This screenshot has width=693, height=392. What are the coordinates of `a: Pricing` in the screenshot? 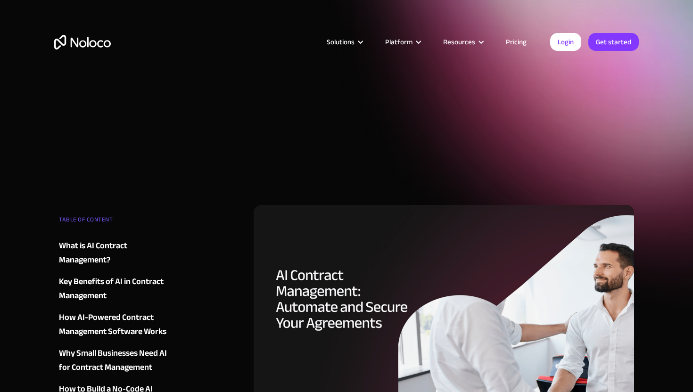 It's located at (516, 42).